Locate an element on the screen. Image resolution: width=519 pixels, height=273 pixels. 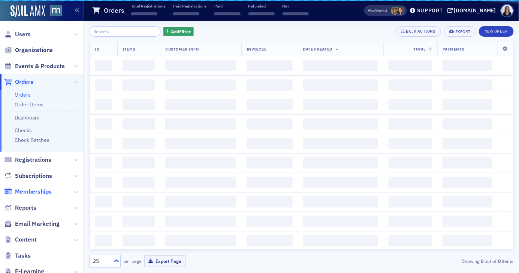
a: SailAMX is located at coordinates (28, 11).